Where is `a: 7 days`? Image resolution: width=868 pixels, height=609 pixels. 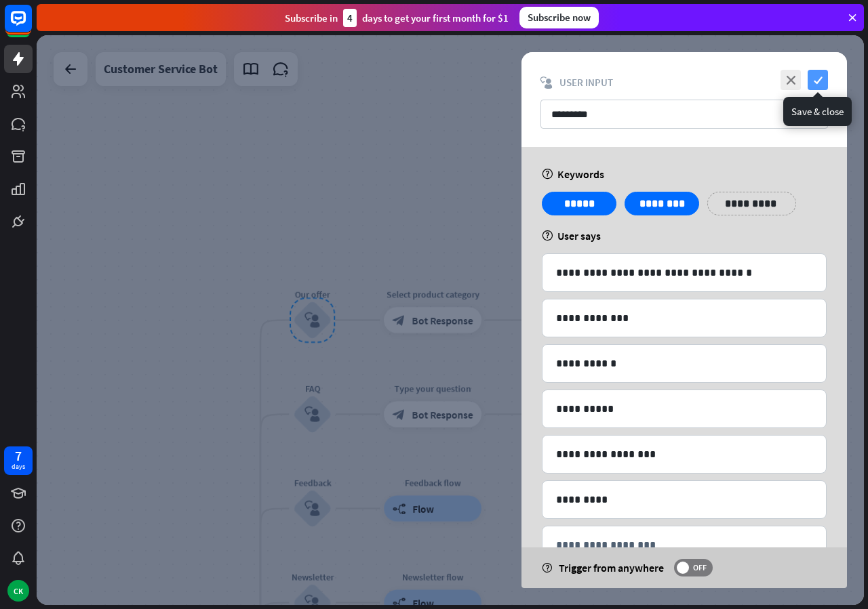
a: 7 days is located at coordinates (19, 461).